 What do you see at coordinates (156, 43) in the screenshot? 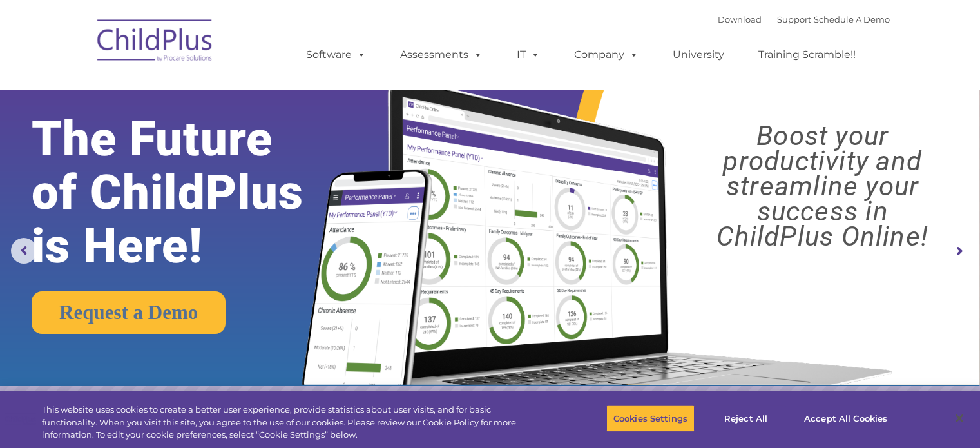
I see `img: ChildPlus by Procare Solutions` at bounding box center [156, 43].